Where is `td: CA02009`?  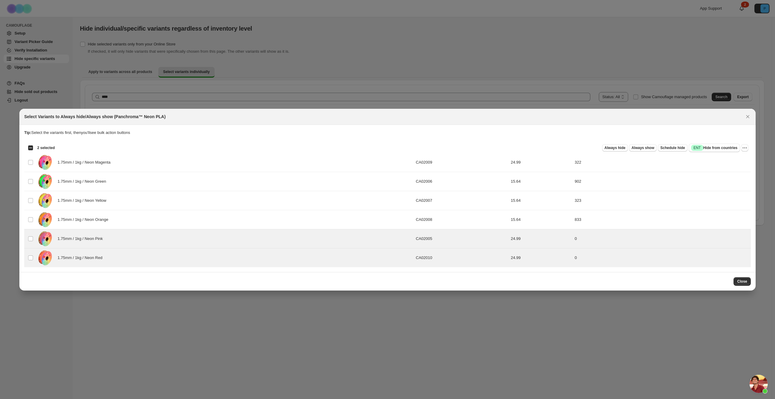 td: CA02009 is located at coordinates (462, 162).